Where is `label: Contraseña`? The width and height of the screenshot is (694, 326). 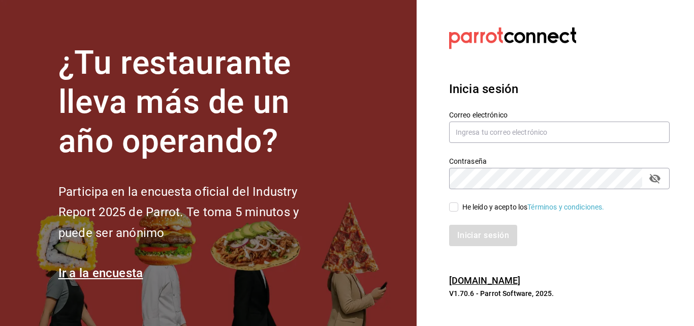
label: Contraseña is located at coordinates (560, 161).